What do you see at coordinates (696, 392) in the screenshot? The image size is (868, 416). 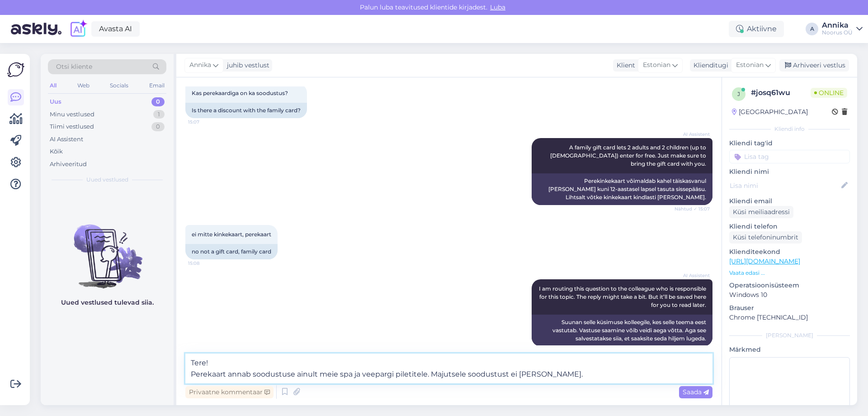 I see `span: Saada` at bounding box center [696, 392].